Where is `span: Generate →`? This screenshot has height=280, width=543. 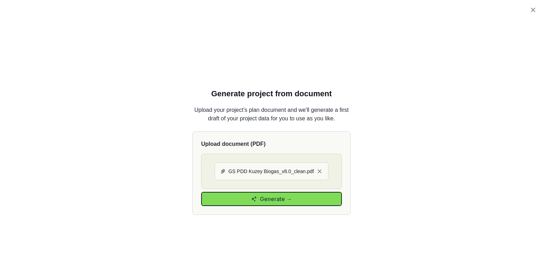
span: Generate → is located at coordinates (276, 199).